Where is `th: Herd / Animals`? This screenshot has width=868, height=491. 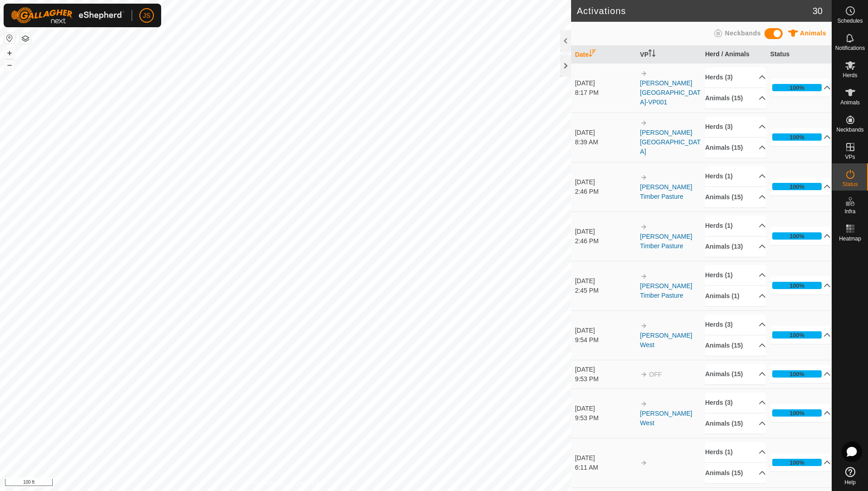
th: Herd / Animals is located at coordinates (733, 54).